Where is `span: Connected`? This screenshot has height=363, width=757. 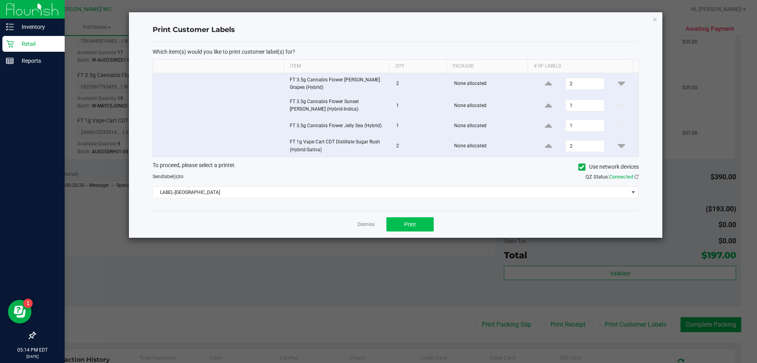 span: Connected is located at coordinates (621, 176).